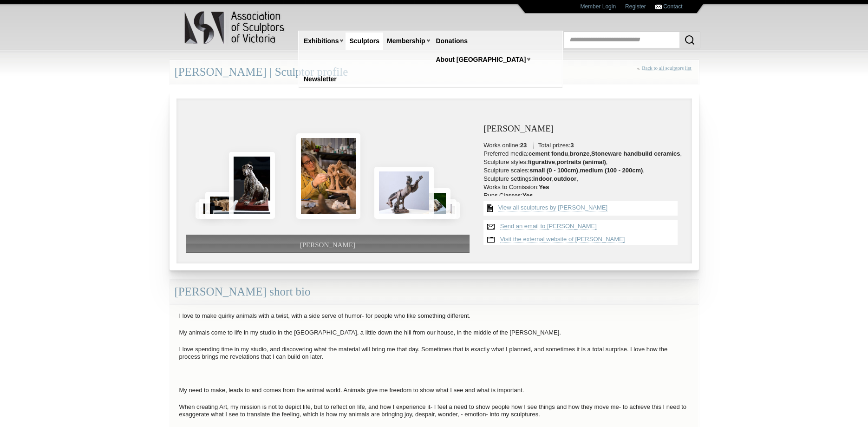 The height and width of the screenshot is (427, 868). What do you see at coordinates (252, 186) in the screenshot?
I see `img: Underdog` at bounding box center [252, 186].